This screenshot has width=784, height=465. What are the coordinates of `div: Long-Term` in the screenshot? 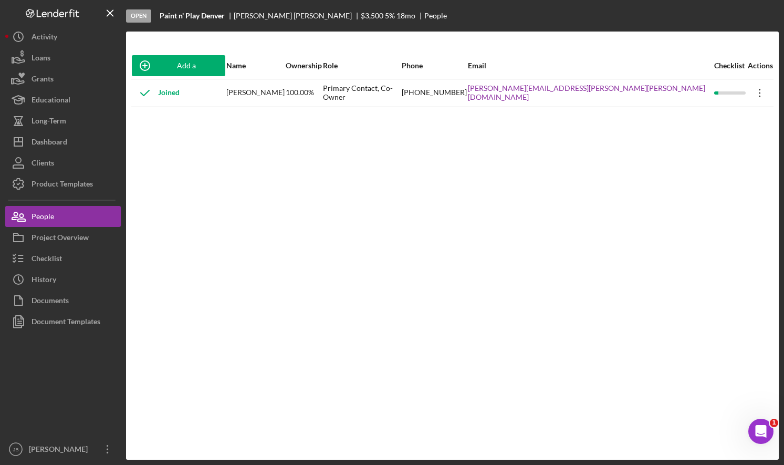 It's located at (49, 122).